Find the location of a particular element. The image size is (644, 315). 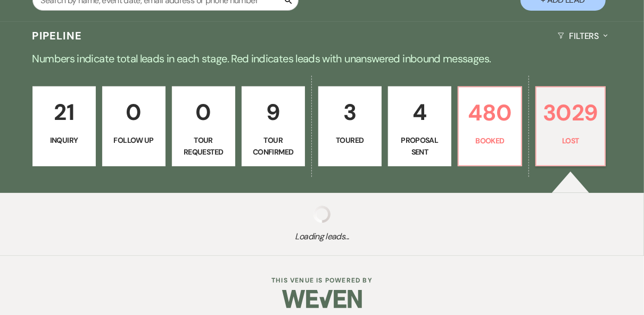

p: Booked is located at coordinates (490, 141).